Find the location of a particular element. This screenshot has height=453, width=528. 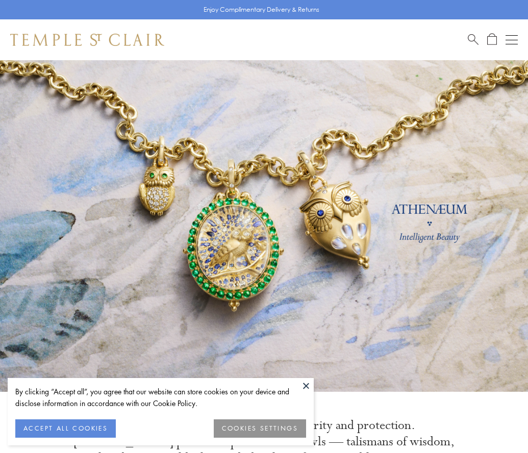

a: Open Shopping Bag is located at coordinates (492, 39).